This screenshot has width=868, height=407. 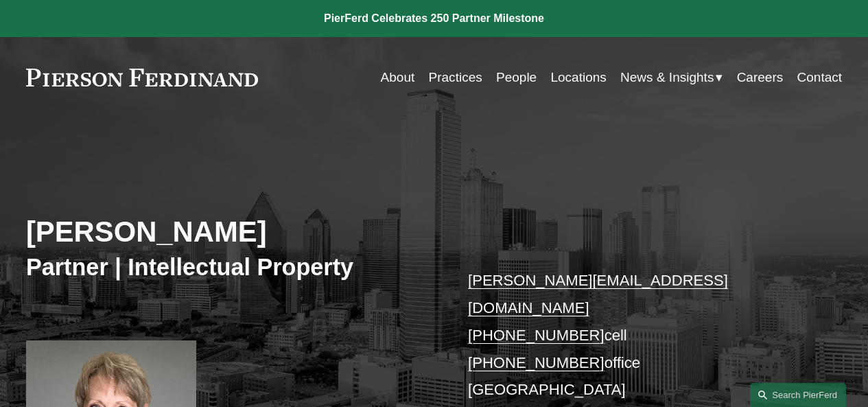 What do you see at coordinates (760, 78) in the screenshot?
I see `a: Careers` at bounding box center [760, 78].